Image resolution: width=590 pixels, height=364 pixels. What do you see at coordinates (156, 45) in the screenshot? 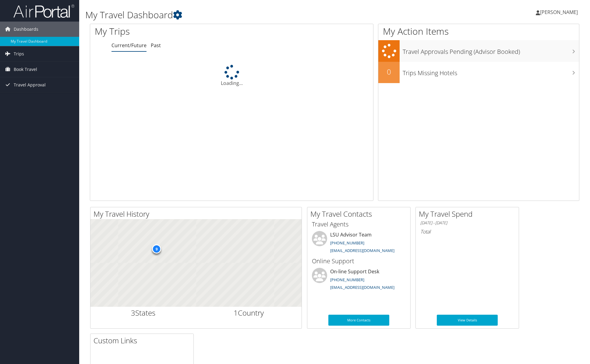
I see `a: Past` at bounding box center [156, 45].